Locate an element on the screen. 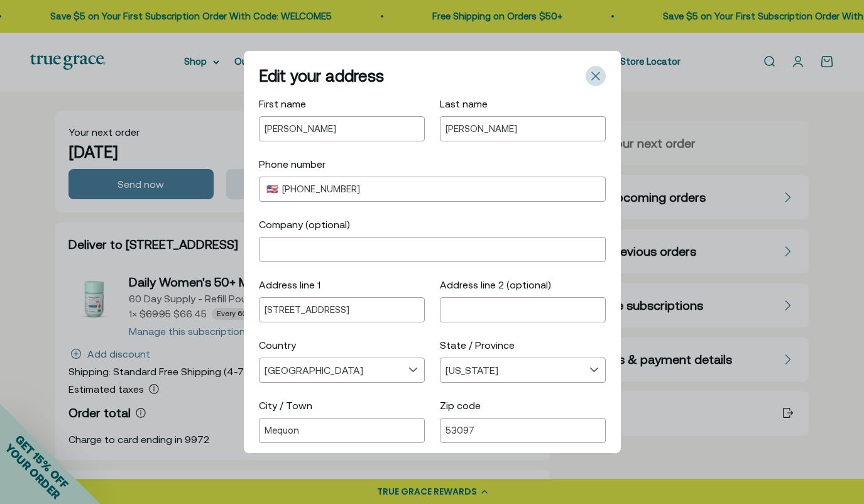 The height and width of the screenshot is (504, 864). span: Company (optional) is located at coordinates (304, 224).